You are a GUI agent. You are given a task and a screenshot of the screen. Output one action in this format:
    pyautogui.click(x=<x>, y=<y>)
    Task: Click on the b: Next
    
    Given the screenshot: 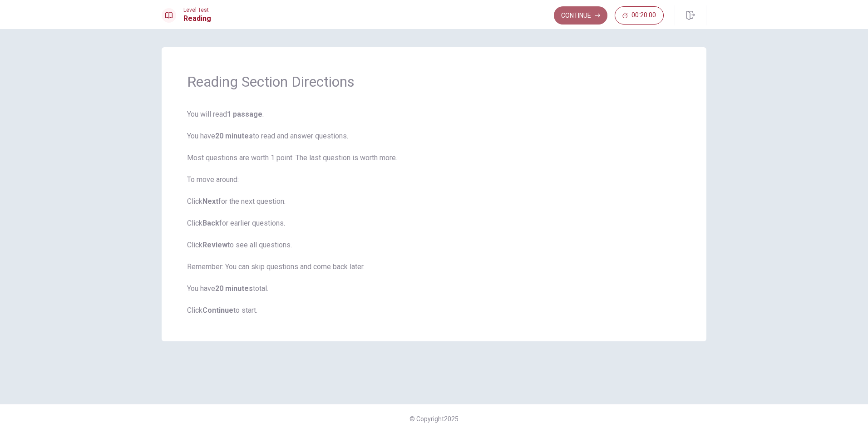 What is the action you would take?
    pyautogui.click(x=210, y=201)
    